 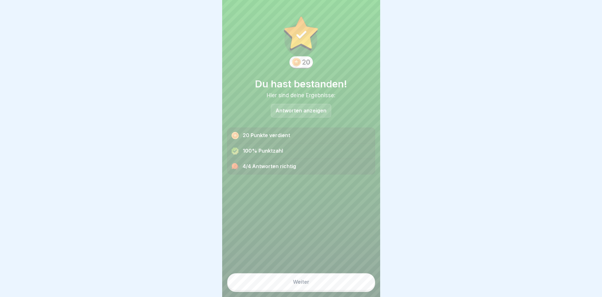 What do you see at coordinates (301, 135) in the screenshot?
I see `div: 20 Punkte verdient` at bounding box center [301, 135].